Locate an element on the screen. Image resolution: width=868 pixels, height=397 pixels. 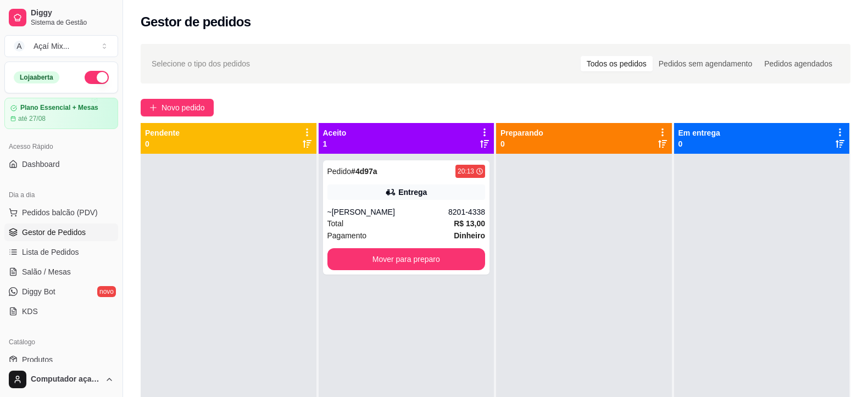
span: Diggy is located at coordinates (72, 13).